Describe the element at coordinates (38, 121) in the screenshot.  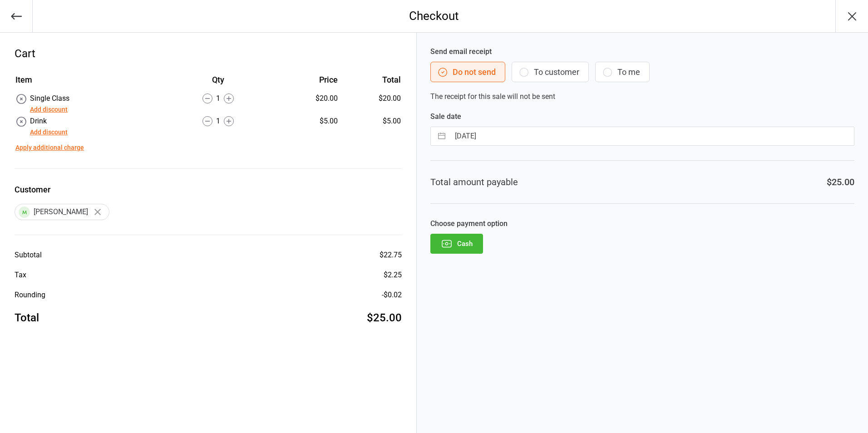
I see `span: Drink` at that location.